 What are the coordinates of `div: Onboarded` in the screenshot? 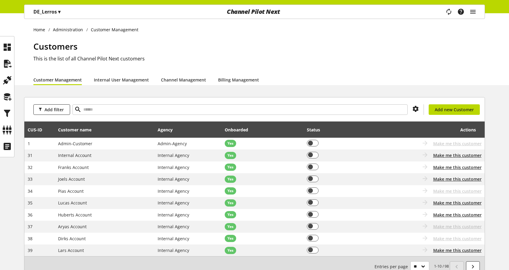 It's located at (239, 130).